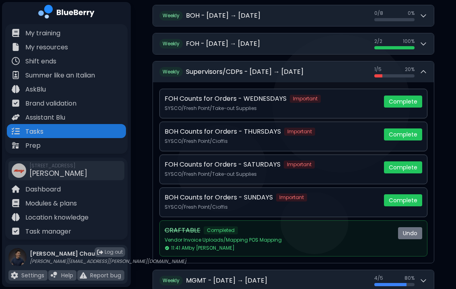  Describe the element at coordinates (57, 218) in the screenshot. I see `p: Location knowledge` at that location.